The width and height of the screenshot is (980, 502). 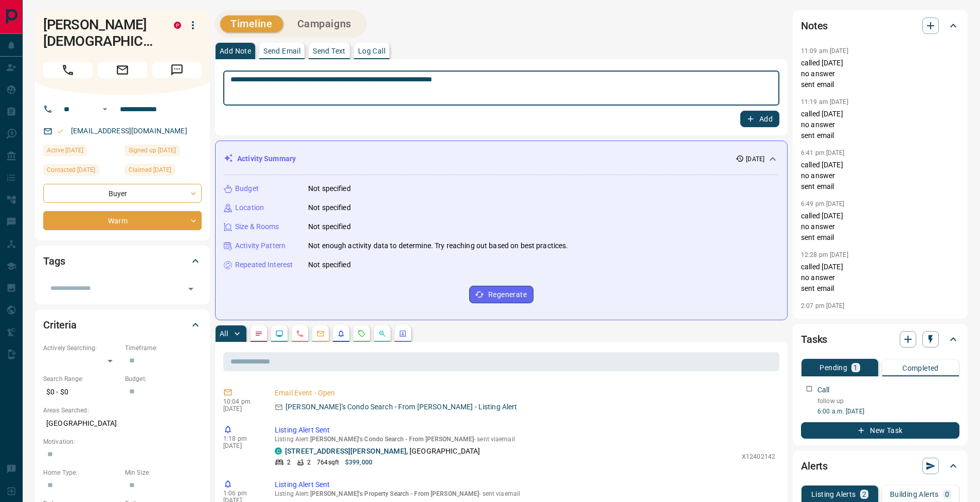 I want to click on h2: Tags, so click(x=54, y=261).